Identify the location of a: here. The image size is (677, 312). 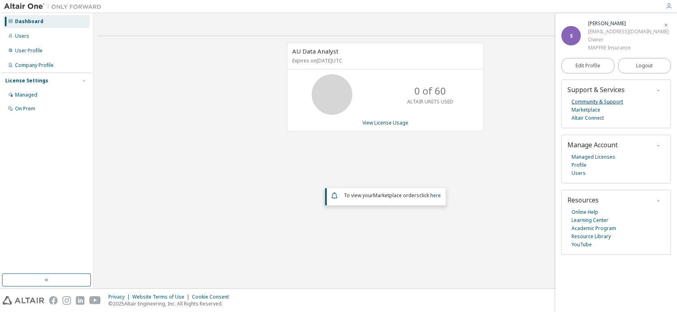
(436, 195).